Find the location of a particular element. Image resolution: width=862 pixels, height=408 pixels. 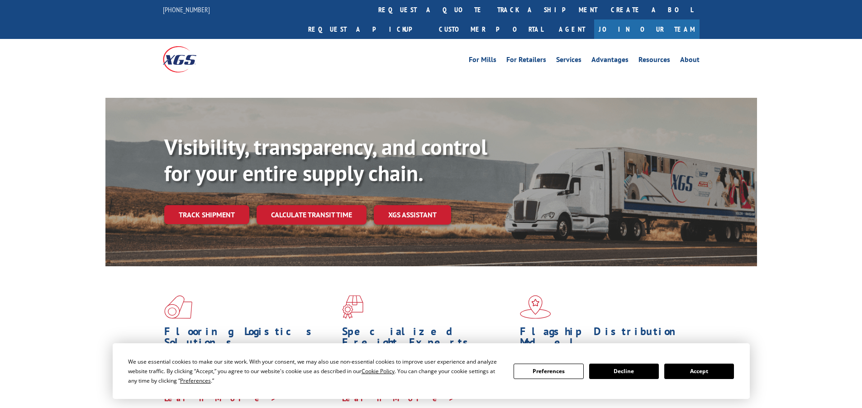

a: For Mills is located at coordinates (482, 61).